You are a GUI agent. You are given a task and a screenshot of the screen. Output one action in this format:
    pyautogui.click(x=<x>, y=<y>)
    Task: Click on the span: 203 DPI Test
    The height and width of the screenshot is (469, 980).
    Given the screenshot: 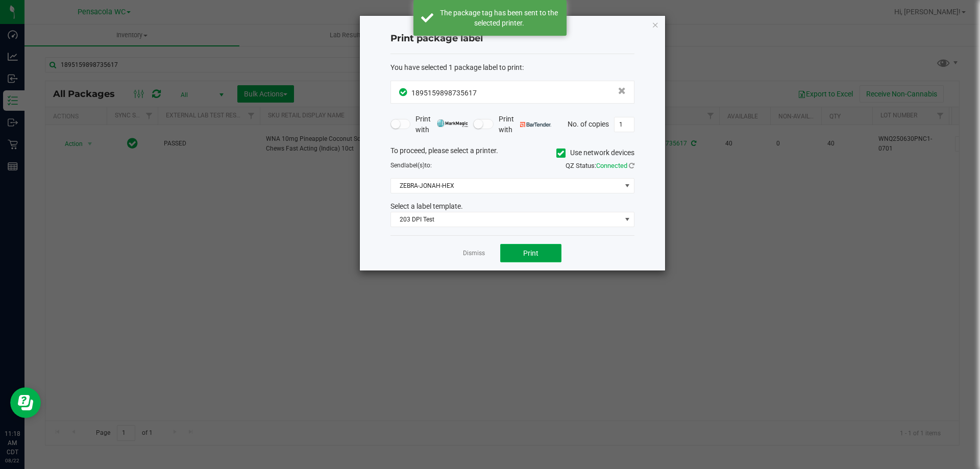 What is the action you would take?
    pyautogui.click(x=506, y=219)
    